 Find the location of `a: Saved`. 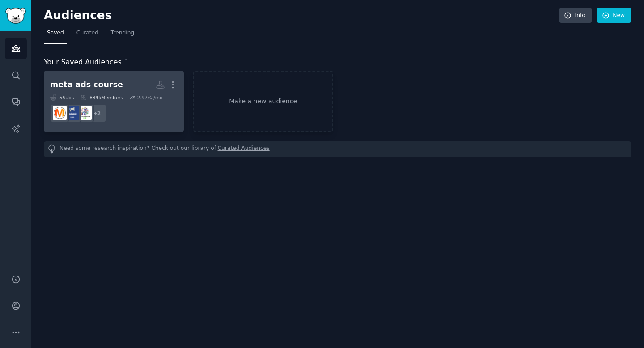

a: Saved is located at coordinates (56, 35).